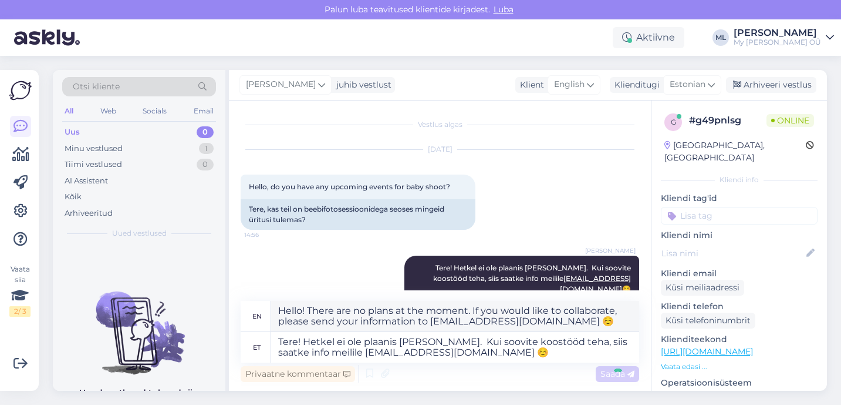 This screenshot has height=405, width=841. I want to click on div: Tere, kas teil on beebifotosessioonidega seoses mingeid üritusi tulemas?, so click(358, 214).